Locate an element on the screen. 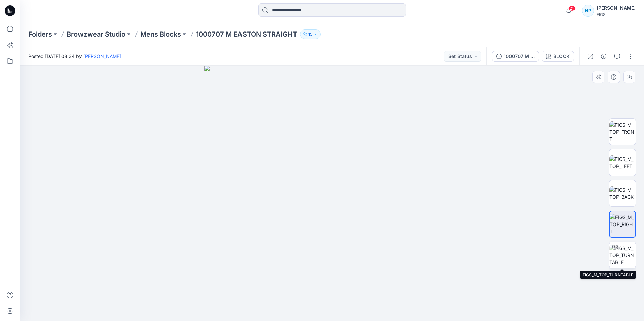 Image resolution: width=644 pixels, height=321 pixels. div: NP is located at coordinates (588, 11).